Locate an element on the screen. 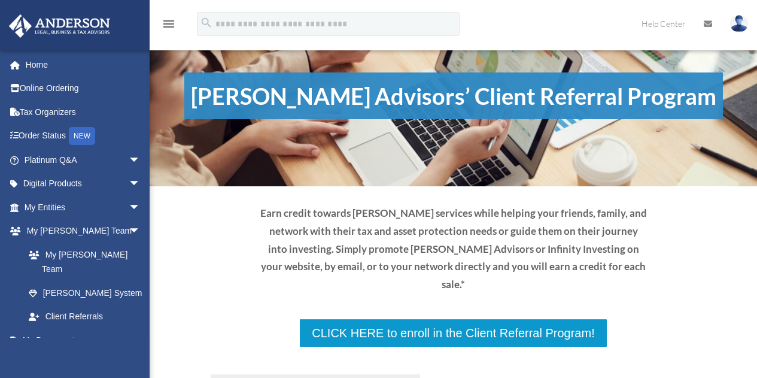  a: CLICK HERE to enroll in the Client Referral Program! is located at coordinates (453, 333).